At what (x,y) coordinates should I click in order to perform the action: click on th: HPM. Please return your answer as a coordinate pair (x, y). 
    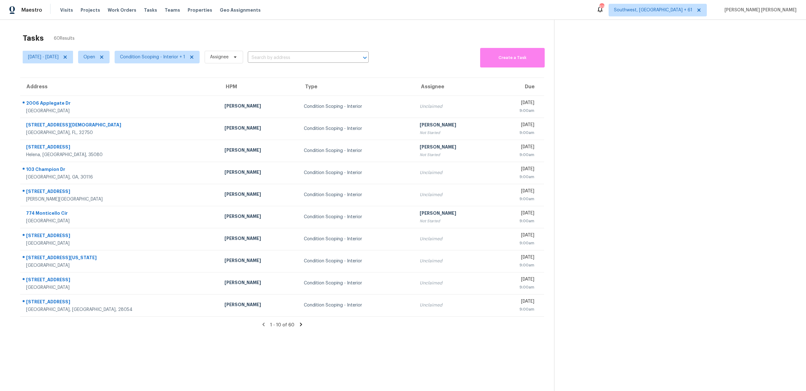
    Looking at the image, I should click on (259, 87).